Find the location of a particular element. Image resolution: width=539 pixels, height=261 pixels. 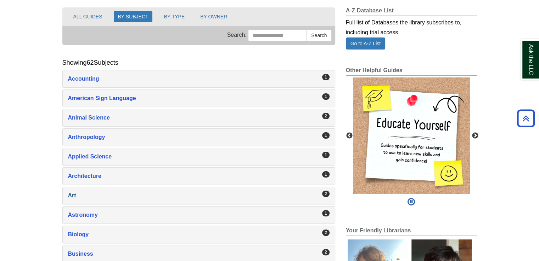

div: Animal Science is located at coordinates (199, 118).